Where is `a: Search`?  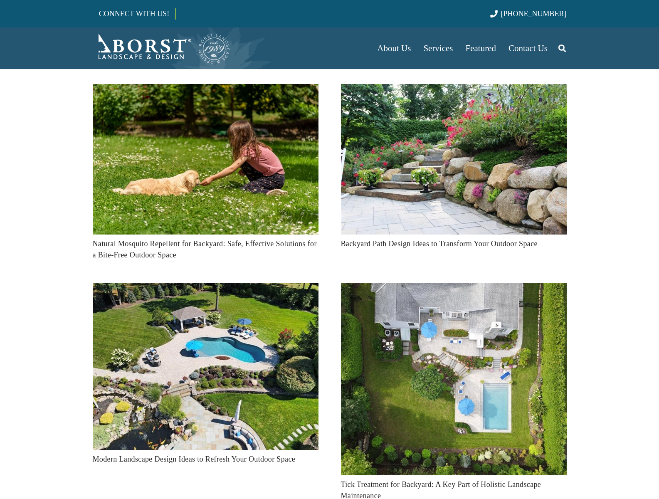
a: Search is located at coordinates (562, 48).